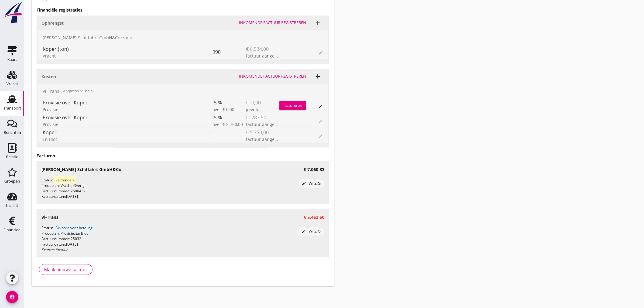 Image resolution: width=644 pixels, height=308 pixels. I want to click on div: Groepen, so click(12, 181).